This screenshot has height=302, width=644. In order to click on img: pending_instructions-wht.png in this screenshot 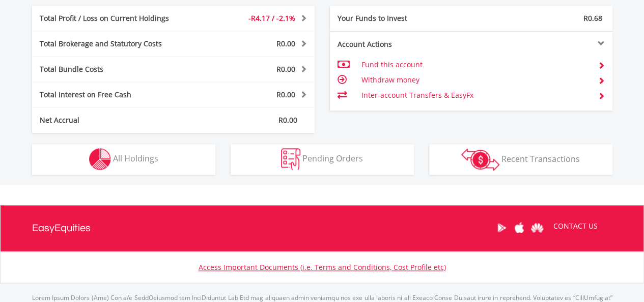, I will do `click(291, 159)`.